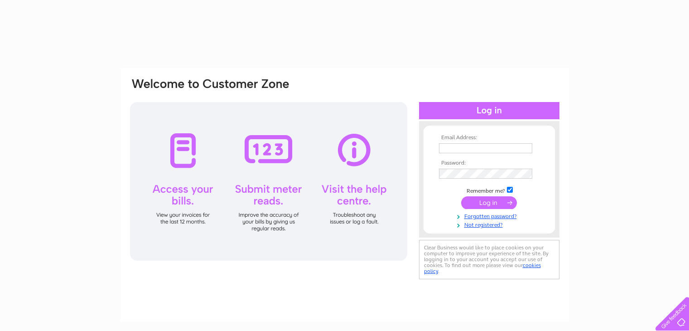 The height and width of the screenshot is (331, 689). I want to click on td: Remember me?, so click(489, 190).